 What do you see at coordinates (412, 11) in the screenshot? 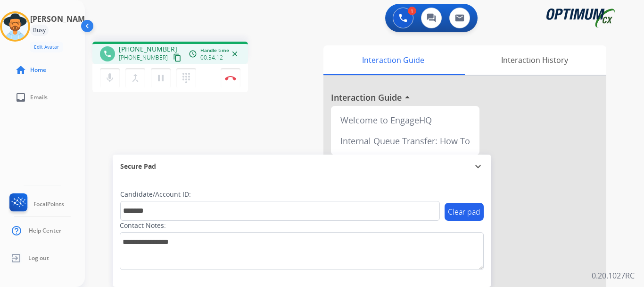
I see `div: 1` at bounding box center [412, 11].